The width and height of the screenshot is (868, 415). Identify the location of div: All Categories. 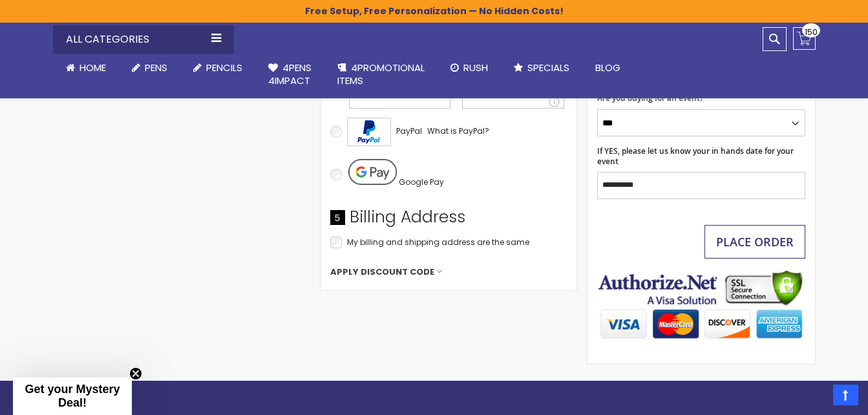
(144, 40).